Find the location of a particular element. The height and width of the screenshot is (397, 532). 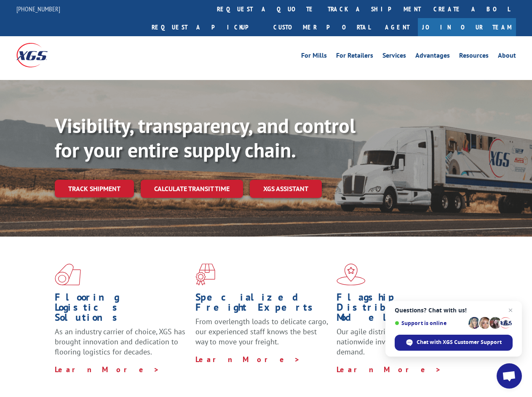

a: Customer Portal is located at coordinates (322, 27).